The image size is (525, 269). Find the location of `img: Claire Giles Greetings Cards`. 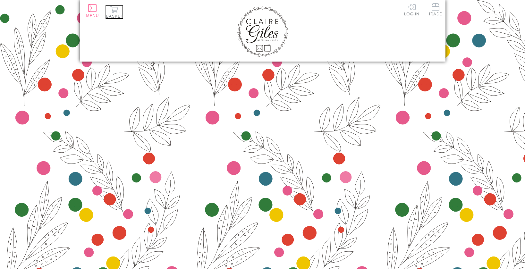

img: Claire Giles Greetings Cards is located at coordinates (263, 32).